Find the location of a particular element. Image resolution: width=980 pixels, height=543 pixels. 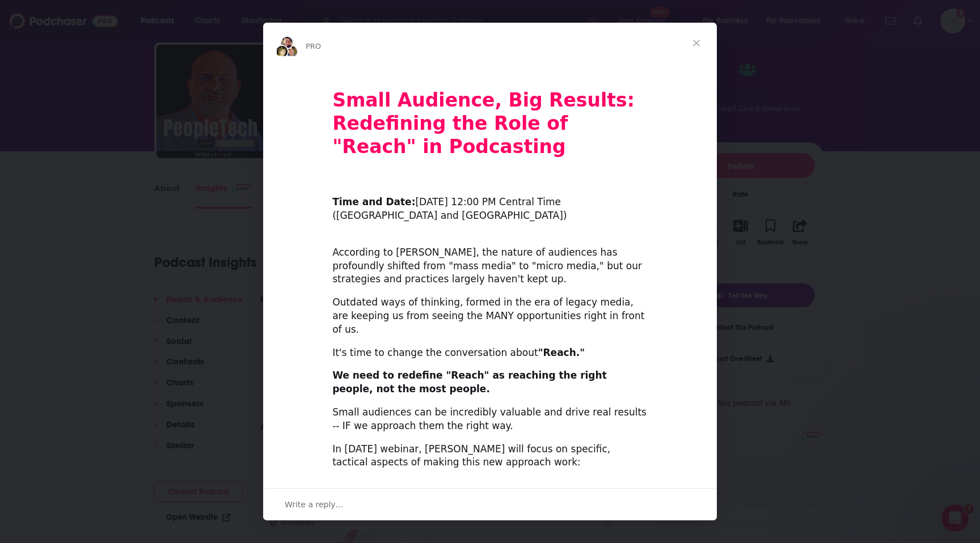

span: Close is located at coordinates (696, 43).